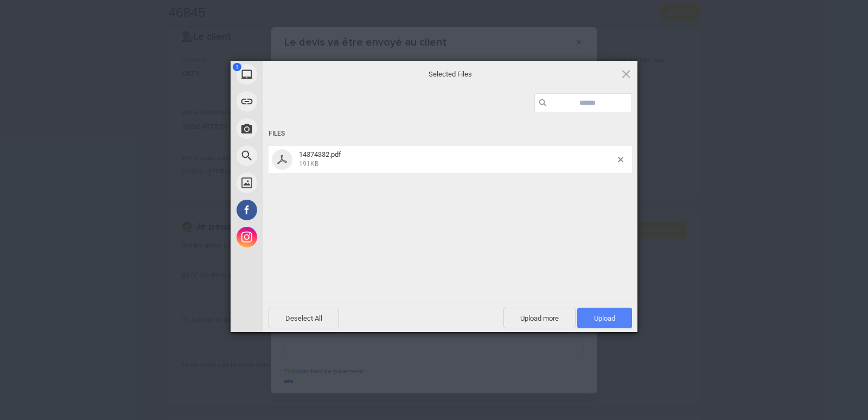  What do you see at coordinates (450, 134) in the screenshot?
I see `div: Files` at bounding box center [450, 134].